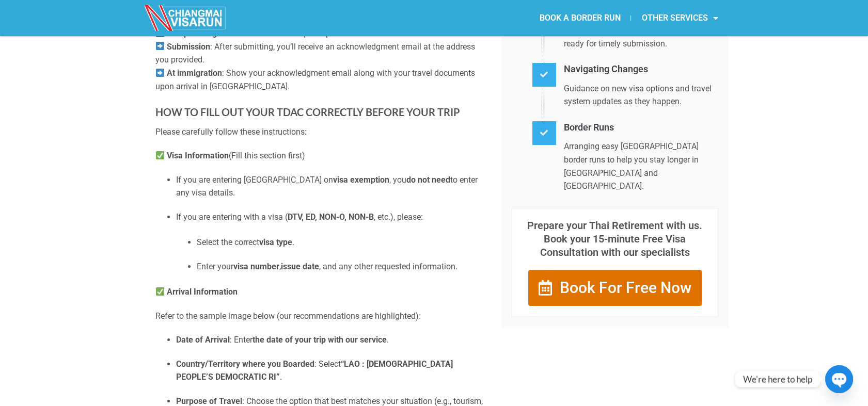 The height and width of the screenshot is (406, 868). I want to click on p: Prepare your Thai Retirement with us. Book your 15-minute Free Visa Consultation with our special..., so click(615, 239).